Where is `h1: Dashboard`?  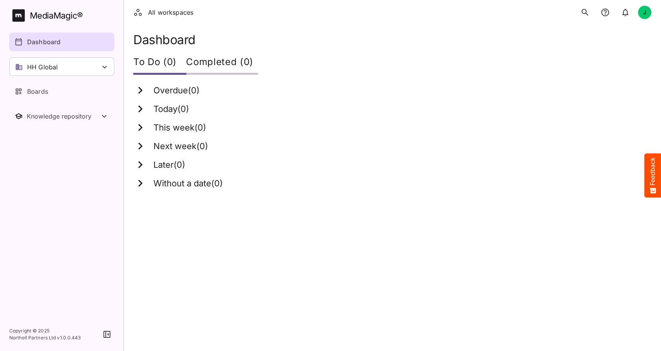 h1: Dashboard is located at coordinates (392, 40).